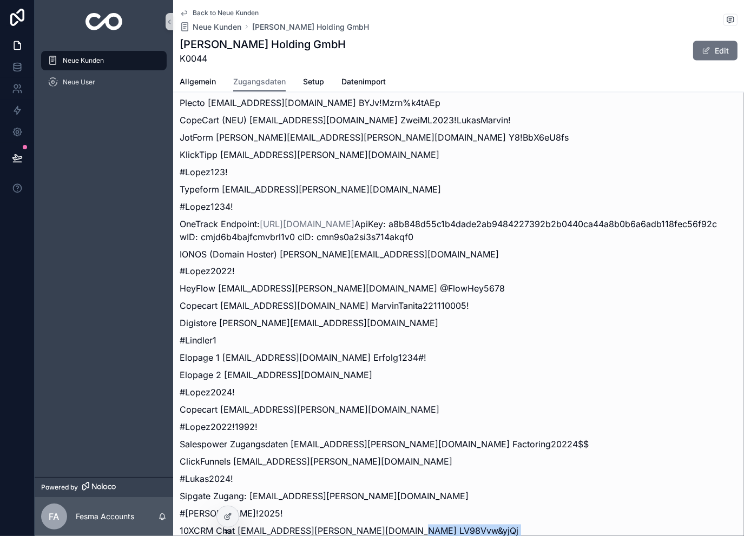 The image size is (744, 536). Describe the element at coordinates (313, 82) in the screenshot. I see `span: Setup` at that location.